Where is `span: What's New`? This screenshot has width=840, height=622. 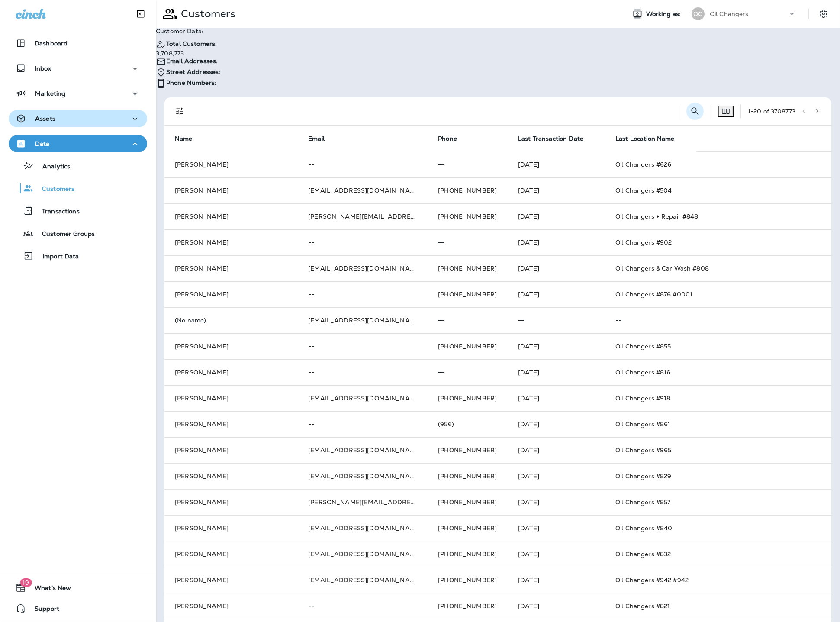
span: What's New is located at coordinates (49, 589).